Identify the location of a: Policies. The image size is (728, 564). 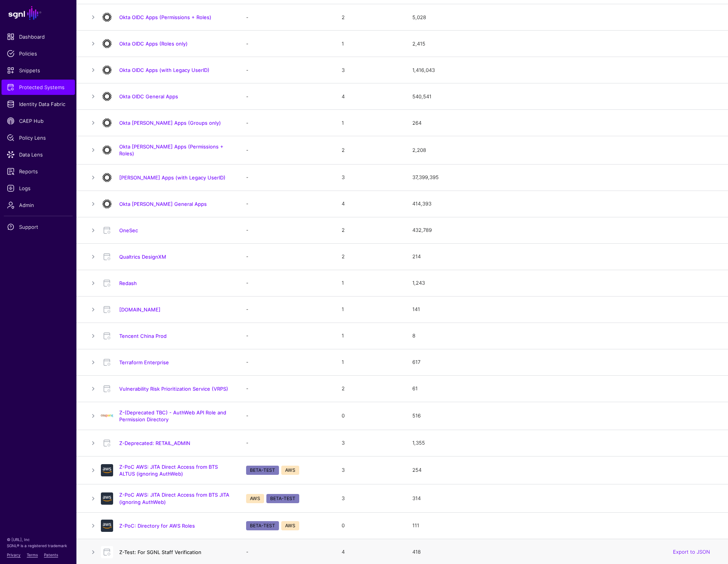
(38, 54).